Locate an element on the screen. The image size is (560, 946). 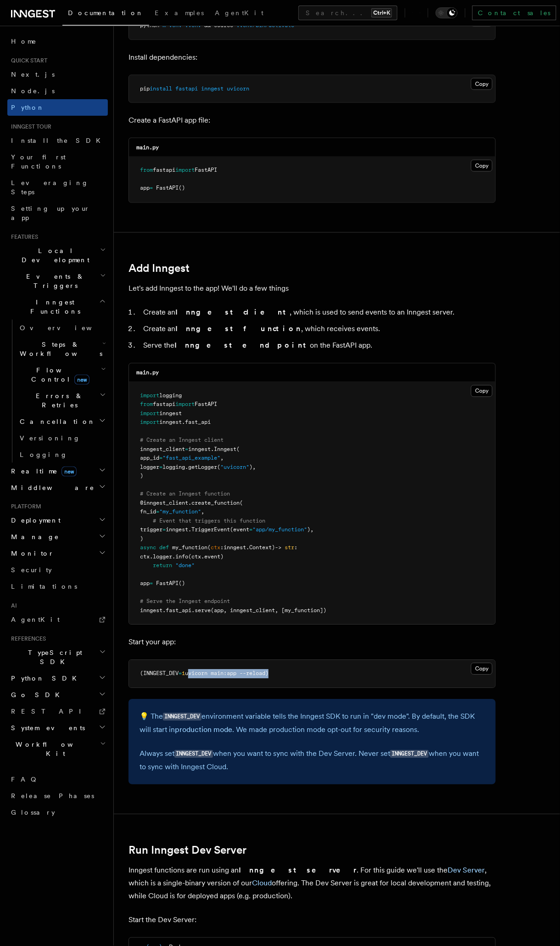
span: TypeScript SDK is located at coordinates (53, 657).